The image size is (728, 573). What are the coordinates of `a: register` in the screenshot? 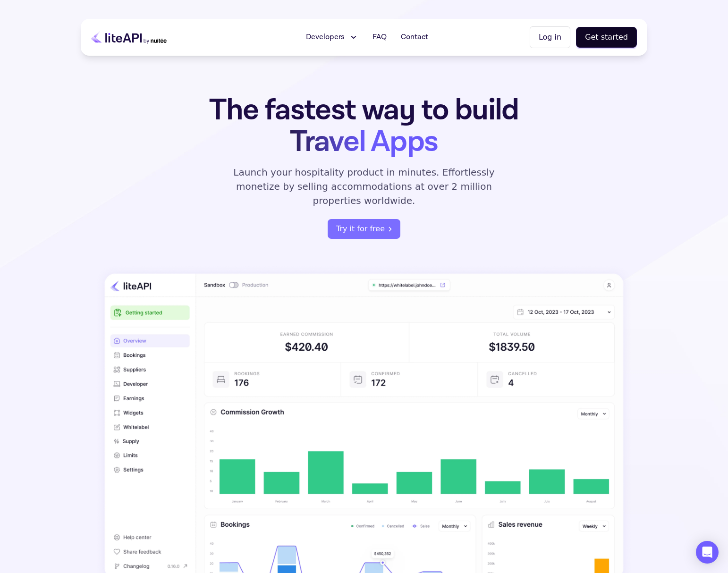 It's located at (364, 229).